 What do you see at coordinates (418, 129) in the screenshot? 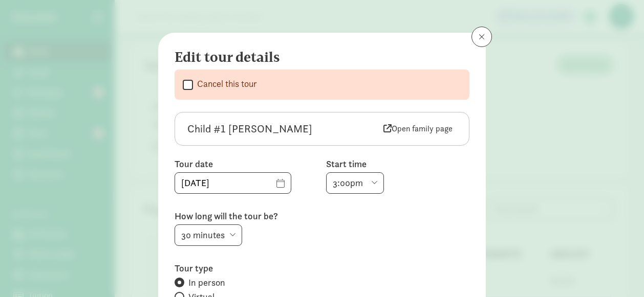
I see `a: Open family page` at bounding box center [418, 129].